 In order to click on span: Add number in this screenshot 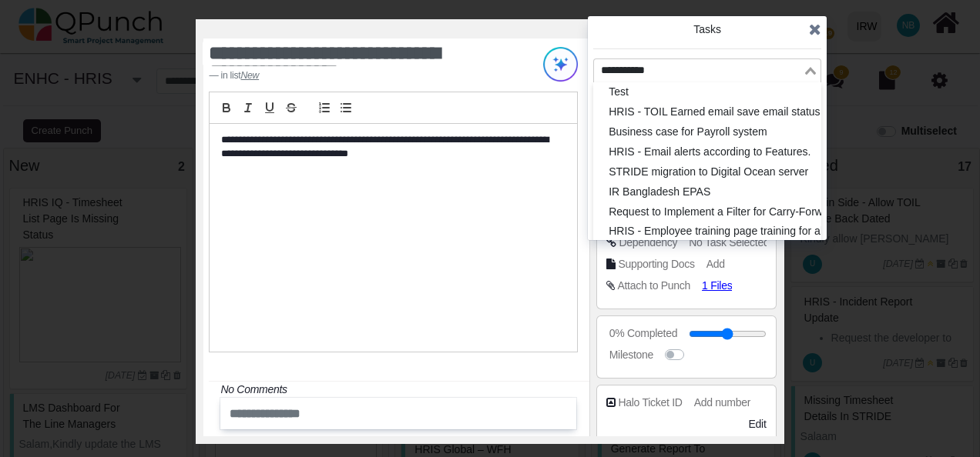, I will do `click(721, 403)`.